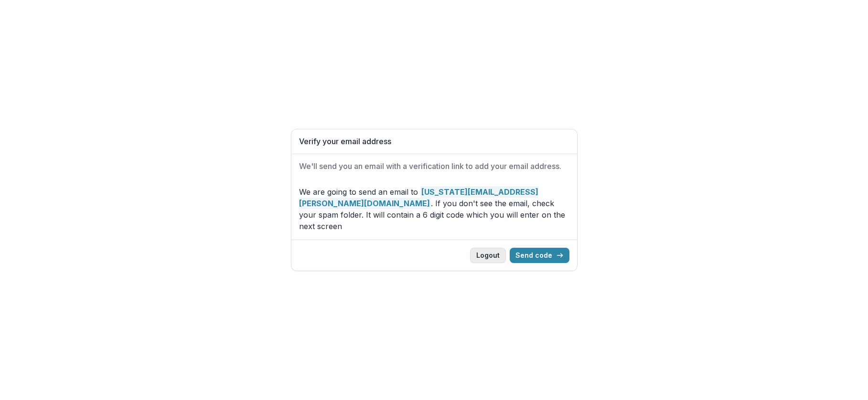 The height and width of the screenshot is (400, 868). What do you see at coordinates (434, 209) in the screenshot?
I see `p: We are going to send an email to . If you don't see the email, check your spam folder. It will co...` at bounding box center [434, 209].